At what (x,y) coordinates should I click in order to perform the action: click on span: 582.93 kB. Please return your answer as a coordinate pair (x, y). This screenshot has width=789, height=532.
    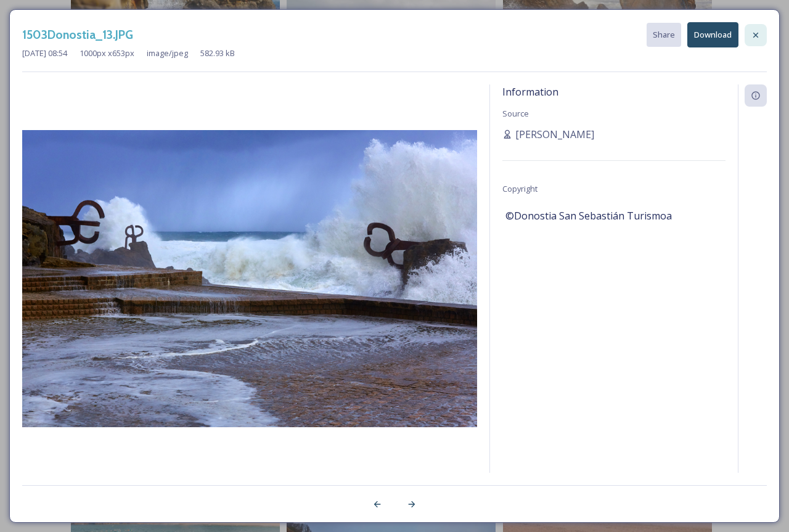
    Looking at the image, I should click on (218, 53).